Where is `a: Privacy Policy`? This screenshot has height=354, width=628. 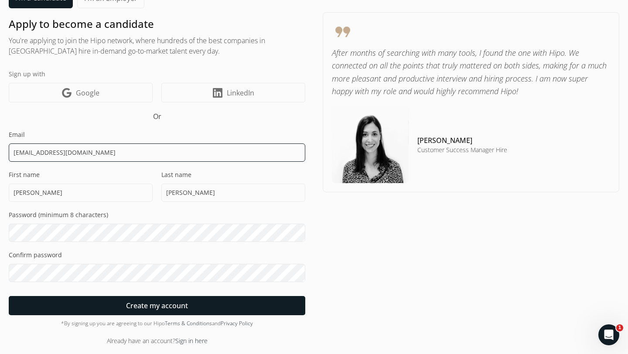 a: Privacy Policy is located at coordinates (237, 323).